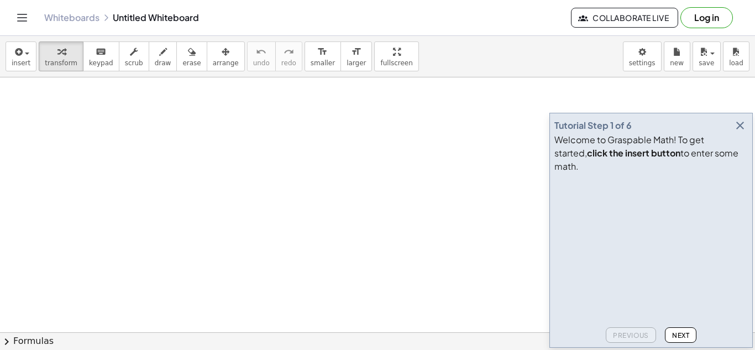  What do you see at coordinates (706, 56) in the screenshot?
I see `button: save` at bounding box center [706, 56].